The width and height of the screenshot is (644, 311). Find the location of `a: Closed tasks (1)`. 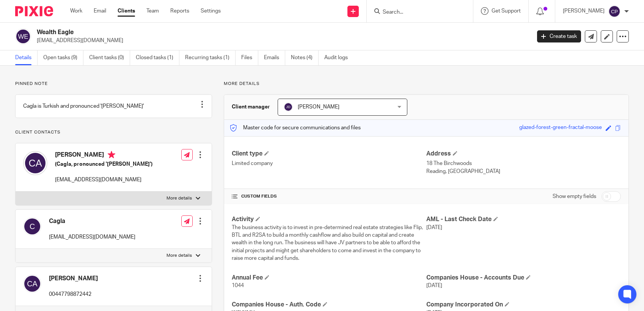

a: Closed tasks (1) is located at coordinates (157, 58).